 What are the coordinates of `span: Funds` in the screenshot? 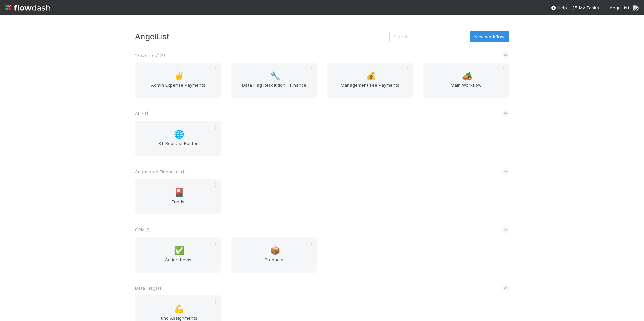 It's located at (178, 205).